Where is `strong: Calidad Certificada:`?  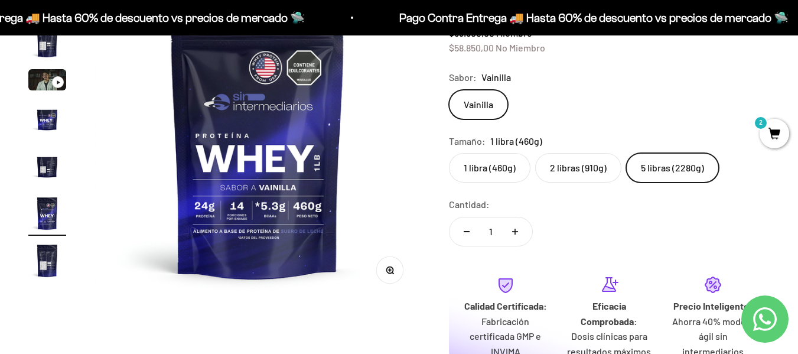 strong: Calidad Certificada: is located at coordinates (506, 306).